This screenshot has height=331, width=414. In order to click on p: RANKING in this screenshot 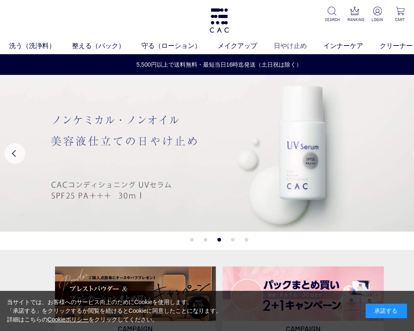, I will do `click(354, 19)`.